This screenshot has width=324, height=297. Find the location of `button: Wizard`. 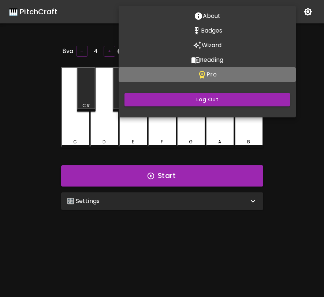

button: Wizard is located at coordinates (207, 45).